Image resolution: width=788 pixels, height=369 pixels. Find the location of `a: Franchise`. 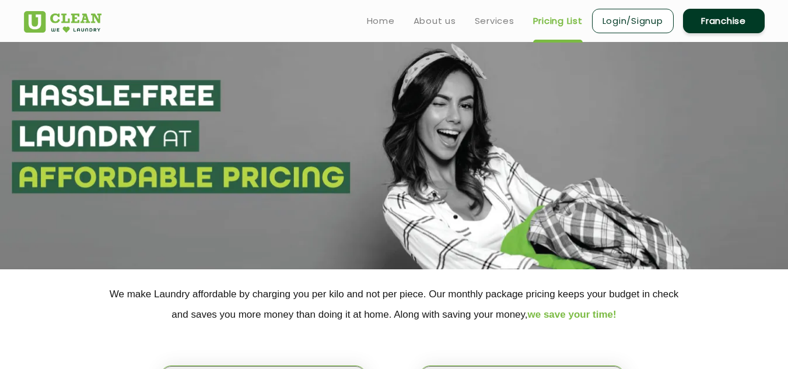

a: Franchise is located at coordinates (724, 21).